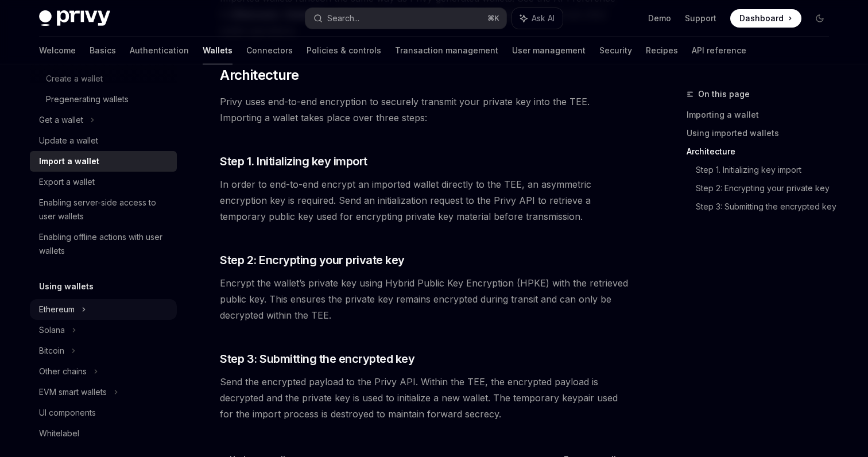  I want to click on img: dark logo, so click(75, 18).